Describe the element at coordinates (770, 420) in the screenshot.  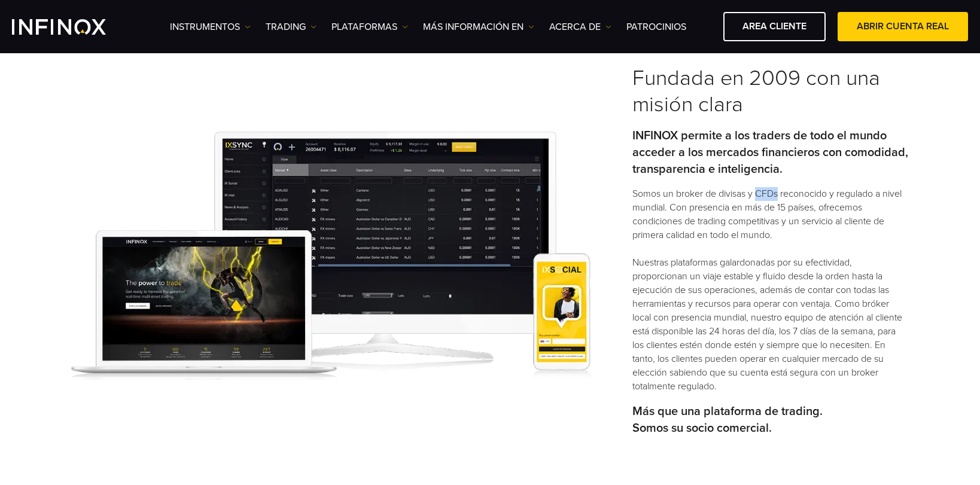
I see `p: Más que una plataforma de trading. Somos su socio comercial.` at that location.